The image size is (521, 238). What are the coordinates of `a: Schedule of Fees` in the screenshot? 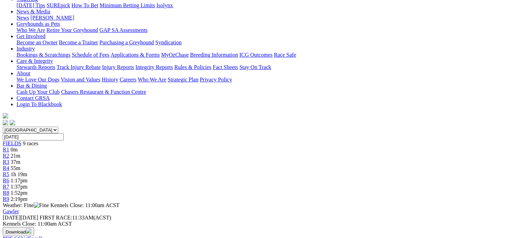 It's located at (90, 55).